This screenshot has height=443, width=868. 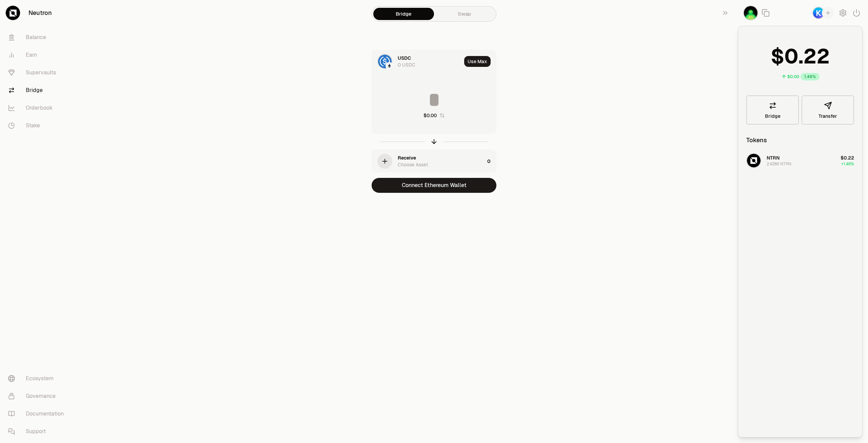 I want to click on div: Choose Asset, so click(x=413, y=165).